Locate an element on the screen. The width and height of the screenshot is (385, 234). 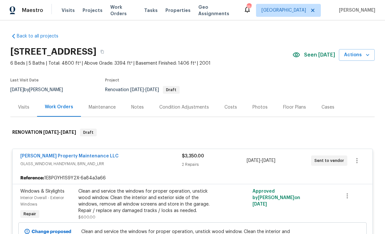
div: Cases is located at coordinates (328, 107).